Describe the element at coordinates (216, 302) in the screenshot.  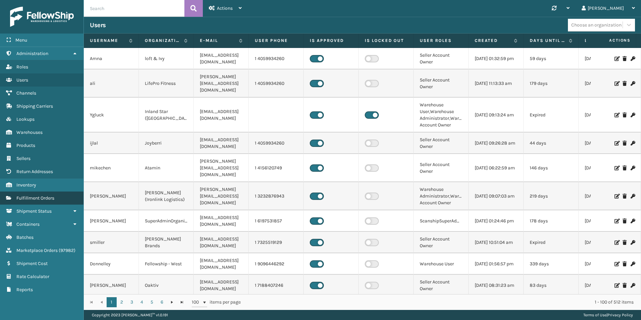
I see `span: items per page` at that location.